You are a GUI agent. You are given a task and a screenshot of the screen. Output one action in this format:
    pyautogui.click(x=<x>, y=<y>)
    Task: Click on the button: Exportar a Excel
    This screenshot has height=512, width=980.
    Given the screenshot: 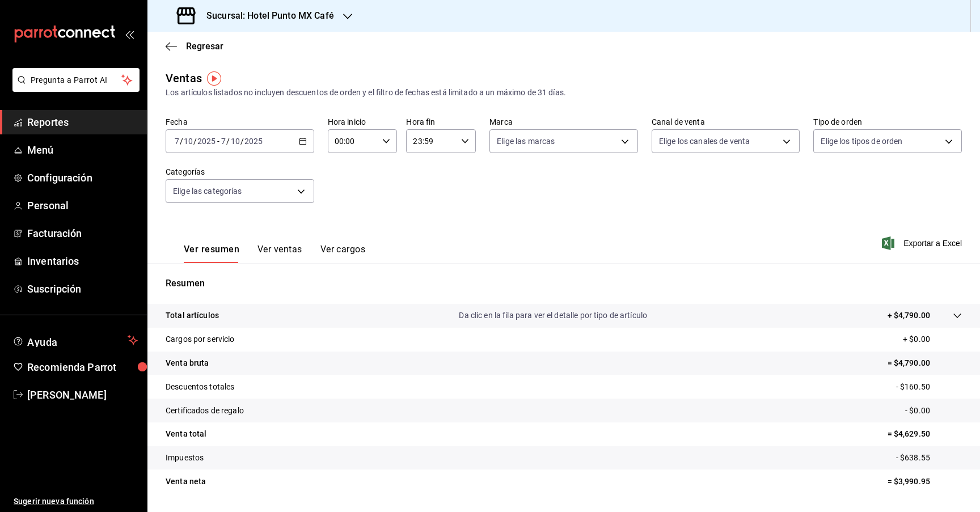 What is the action you would take?
    pyautogui.click(x=923, y=243)
    